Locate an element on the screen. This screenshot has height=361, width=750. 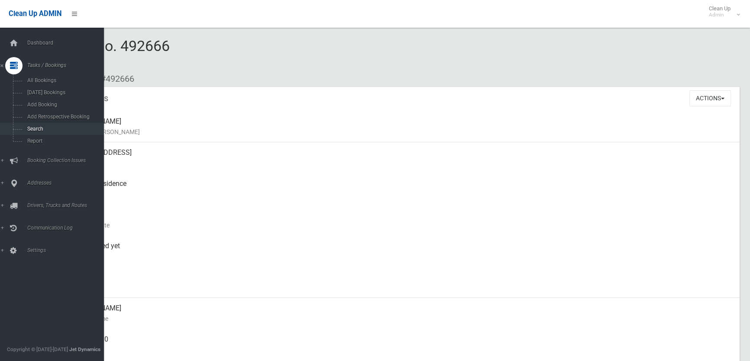
span: Drivers, Trucks and Routes is located at coordinates (67, 206).